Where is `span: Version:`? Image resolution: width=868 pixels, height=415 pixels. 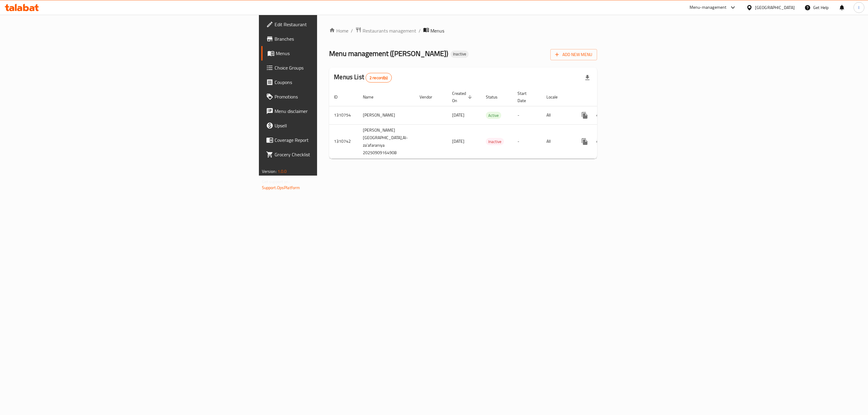 span: Version: is located at coordinates (269, 172).